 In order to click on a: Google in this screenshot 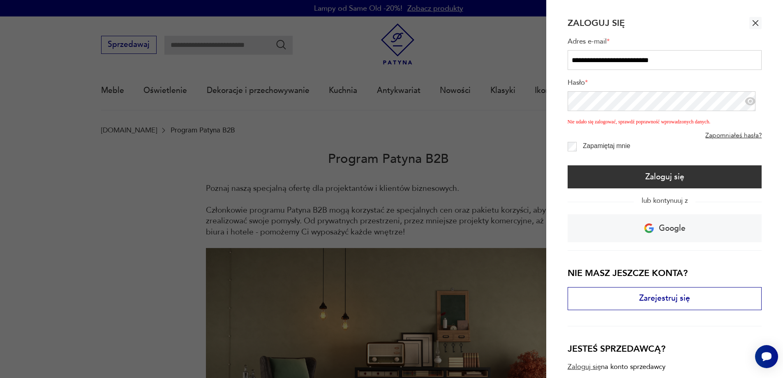, I will do `click(665, 228)`.